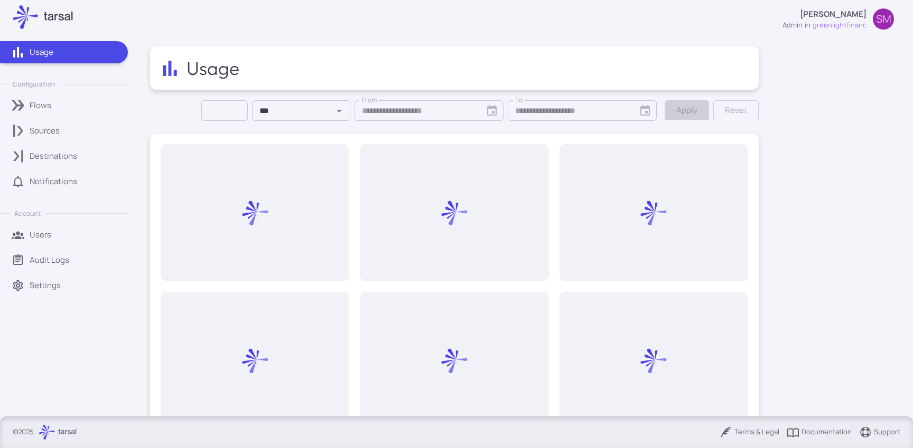 This screenshot has width=913, height=448. Describe the element at coordinates (339, 111) in the screenshot. I see `button: Open` at that location.